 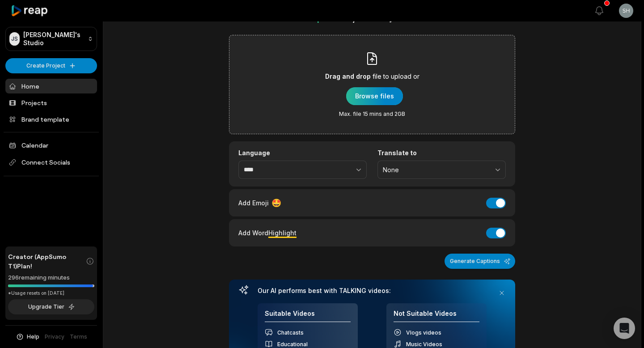 What do you see at coordinates (55, 337) in the screenshot?
I see `a: Privacy` at bounding box center [55, 337].